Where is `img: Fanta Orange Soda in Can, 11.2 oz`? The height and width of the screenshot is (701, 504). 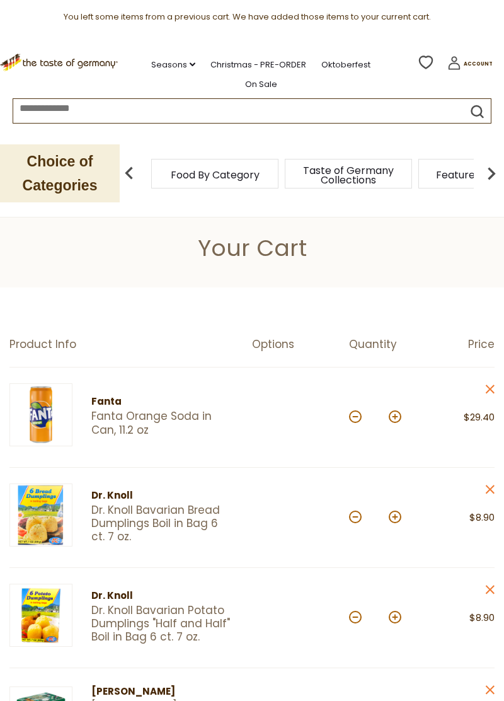
img: Fanta Orange Soda in Can, 11.2 oz is located at coordinates (41, 415).